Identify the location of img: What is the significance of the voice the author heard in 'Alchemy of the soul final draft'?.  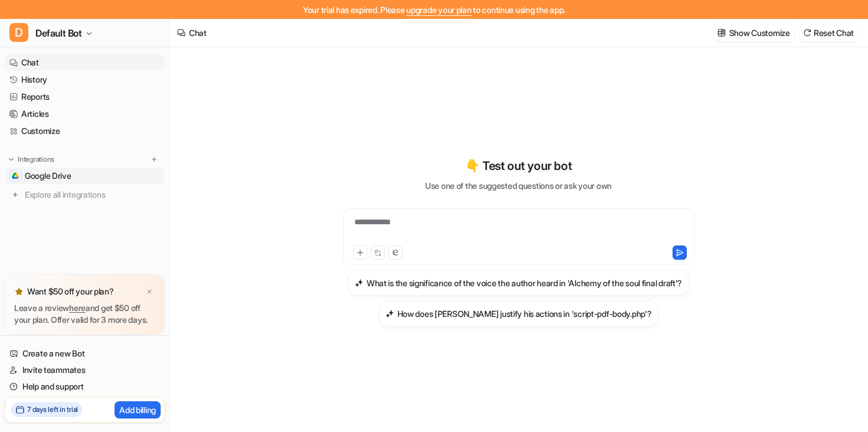
(359, 283).